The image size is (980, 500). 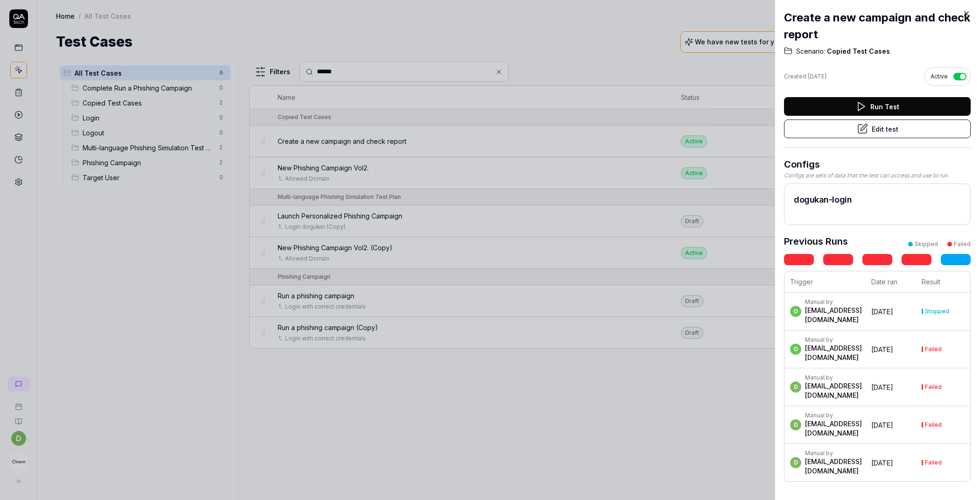 I want to click on a: Edit test, so click(x=877, y=129).